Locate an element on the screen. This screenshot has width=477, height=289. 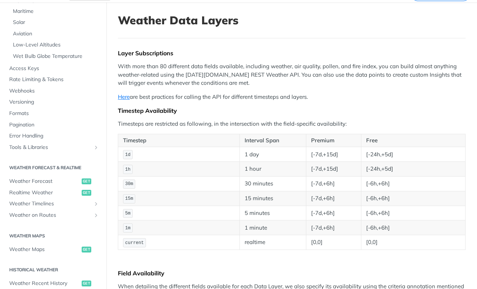
span: Weather on Routes is located at coordinates (50, 216).